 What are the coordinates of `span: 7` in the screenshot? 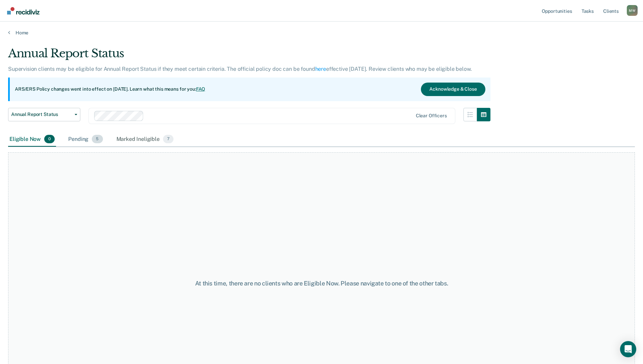 It's located at (168, 139).